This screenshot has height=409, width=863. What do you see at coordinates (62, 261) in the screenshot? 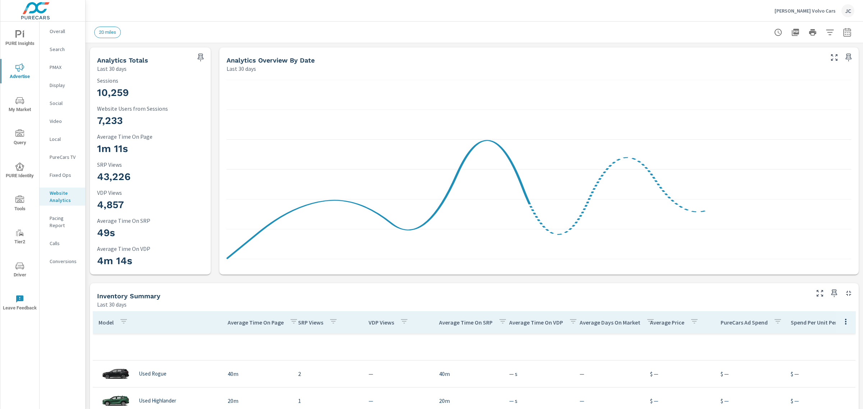
I see `div: Conversions` at bounding box center [62, 261].